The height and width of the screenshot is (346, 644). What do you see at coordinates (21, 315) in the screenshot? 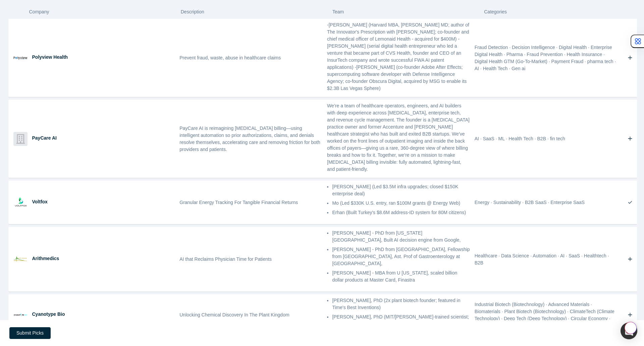
I see `img: Cyanotype Bio` at bounding box center [21, 315].